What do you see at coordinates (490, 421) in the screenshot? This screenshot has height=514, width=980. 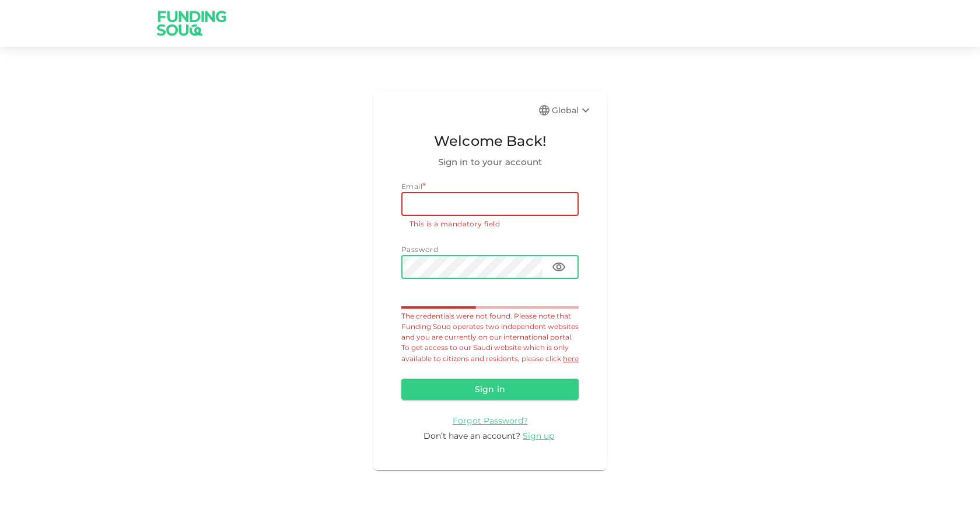 I see `span: Forgot Password?` at bounding box center [490, 421].